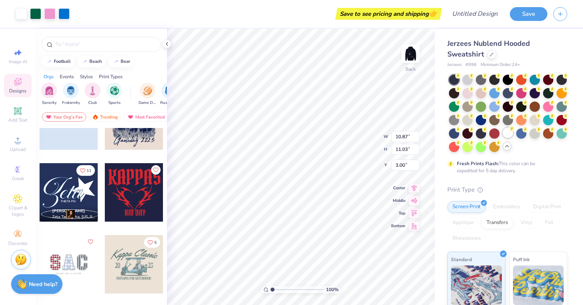 This screenshot has width=583, height=305. Describe the element at coordinates (500, 65) in the screenshot. I see `span: Minimum Order: 24 +` at that location.